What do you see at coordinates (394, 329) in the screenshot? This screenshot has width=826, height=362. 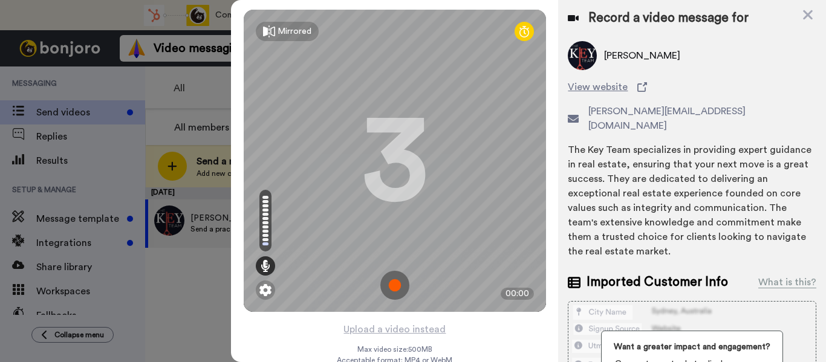 I see `button: Upload a video instead` at bounding box center [394, 329].